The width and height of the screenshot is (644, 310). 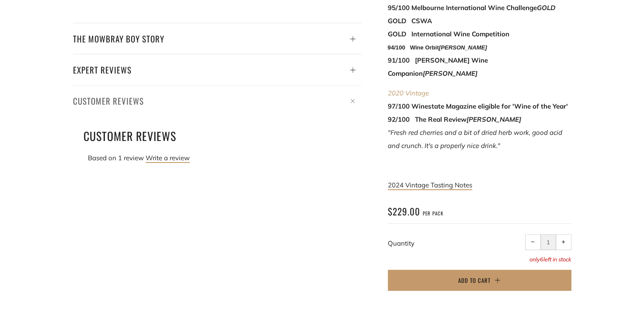 I want to click on h4: The Mowbray Boy Story, so click(x=217, y=39).